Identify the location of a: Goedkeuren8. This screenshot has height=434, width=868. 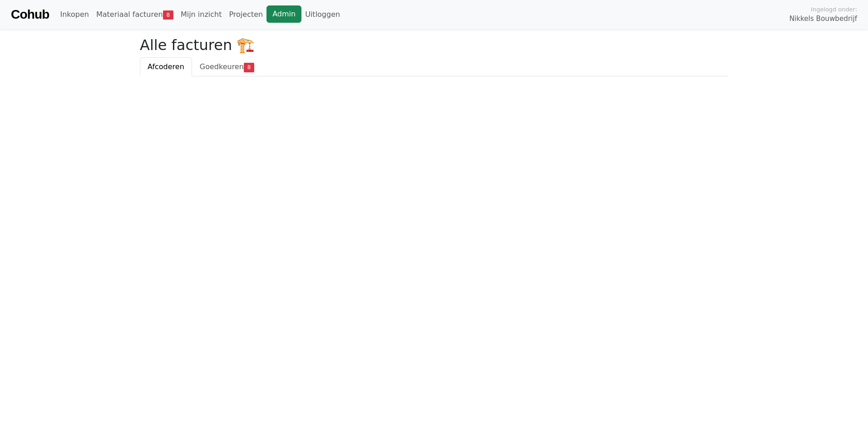
(227, 67).